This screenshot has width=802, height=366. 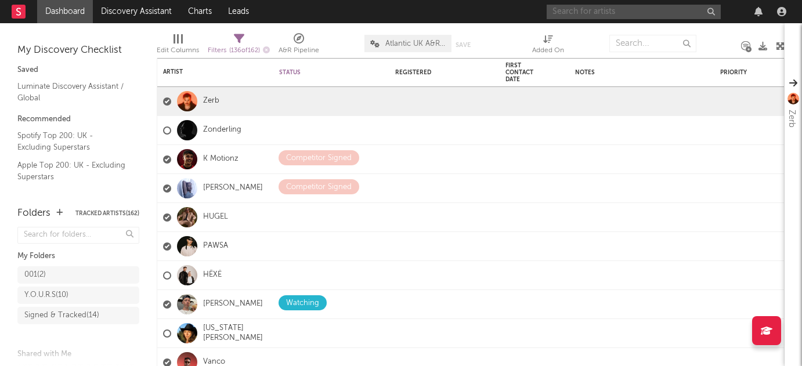 What do you see at coordinates (34, 214) in the screenshot?
I see `div: Folders` at bounding box center [34, 214].